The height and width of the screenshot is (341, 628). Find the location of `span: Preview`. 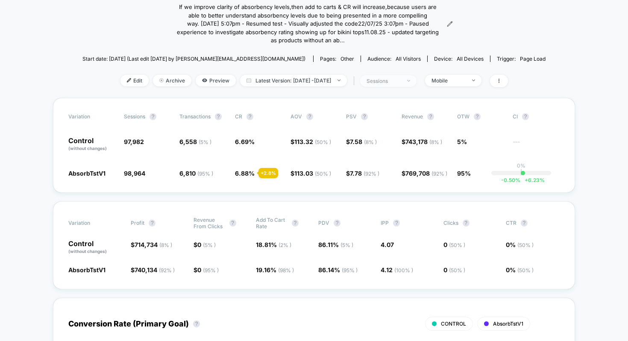

span: Preview is located at coordinates (216, 80).